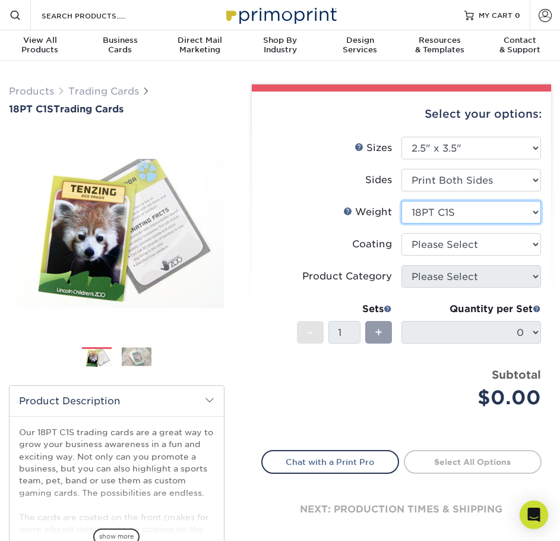 Image resolution: width=560 pixels, height=541 pixels. Describe the element at coordinates (476, 398) in the screenshot. I see `div: $0.00` at that location.